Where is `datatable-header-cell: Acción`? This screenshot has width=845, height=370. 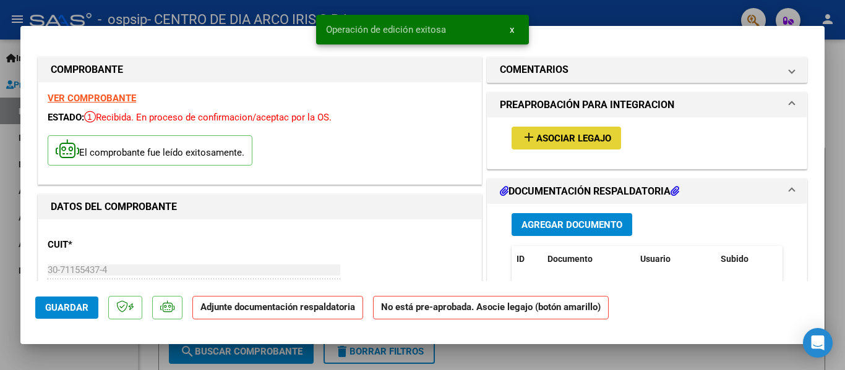
datatable-header-cell: Acción is located at coordinates (808, 259).